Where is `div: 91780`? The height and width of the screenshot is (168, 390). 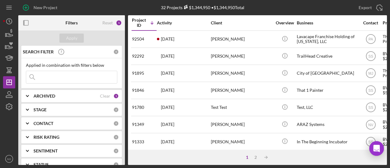 div: 91780 is located at coordinates (144, 107).